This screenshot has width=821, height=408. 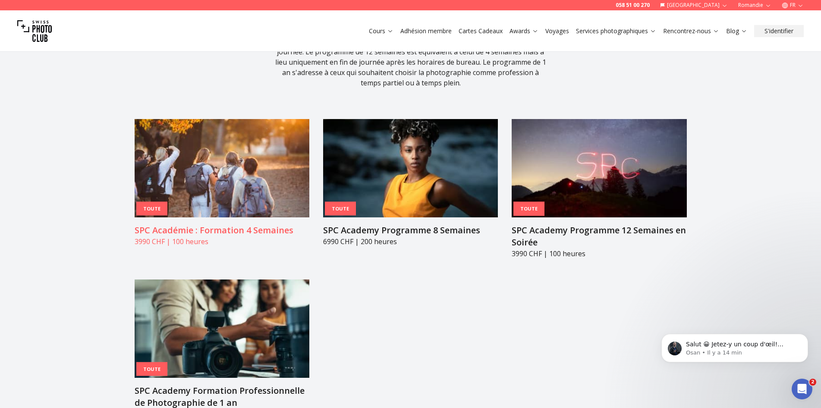 I want to click on span: 2, so click(x=813, y=382).